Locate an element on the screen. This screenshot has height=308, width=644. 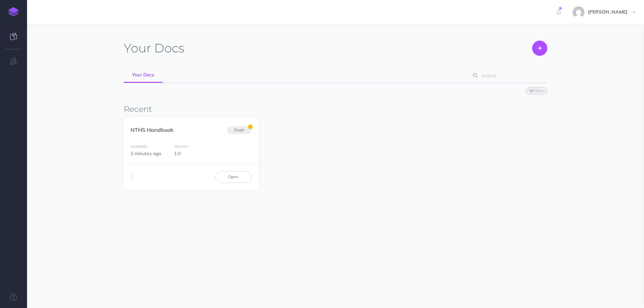
i: More actions is located at coordinates (131, 177).